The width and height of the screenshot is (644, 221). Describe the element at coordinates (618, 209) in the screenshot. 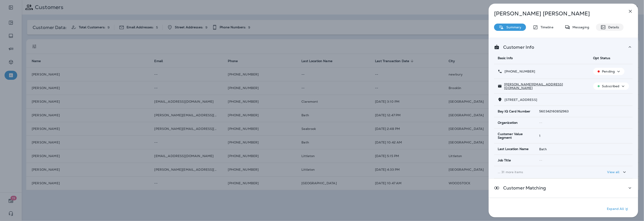

I see `p: Expand All` at that location.